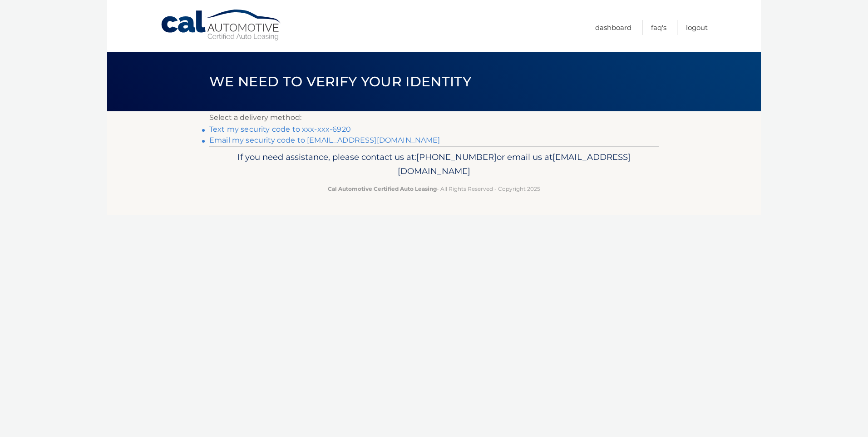 This screenshot has width=868, height=437. I want to click on a: Text my security code to xxx-xxx-6920, so click(280, 129).